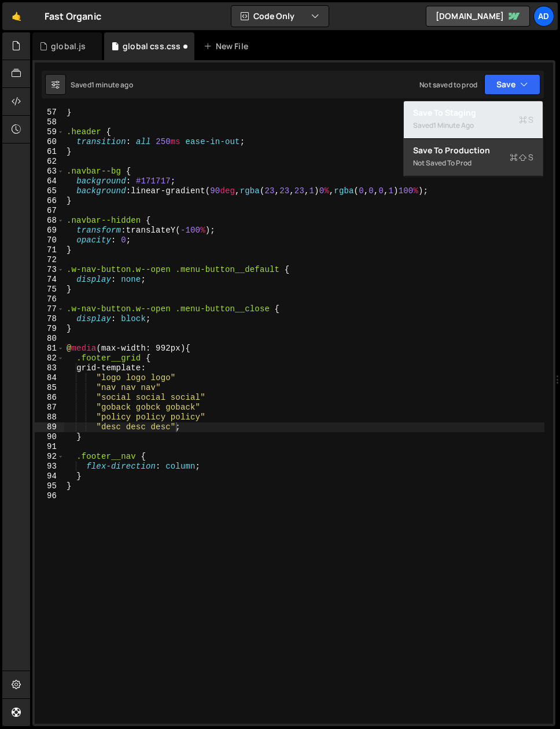 This screenshot has height=729, width=560. What do you see at coordinates (49, 447) in the screenshot?
I see `div: 91` at bounding box center [49, 447].